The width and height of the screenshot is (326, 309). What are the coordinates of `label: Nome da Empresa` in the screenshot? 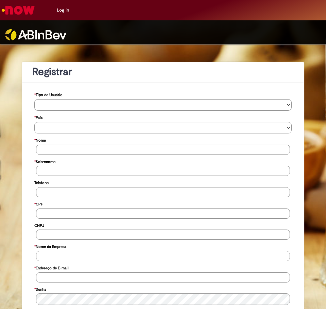 It's located at (50, 246).